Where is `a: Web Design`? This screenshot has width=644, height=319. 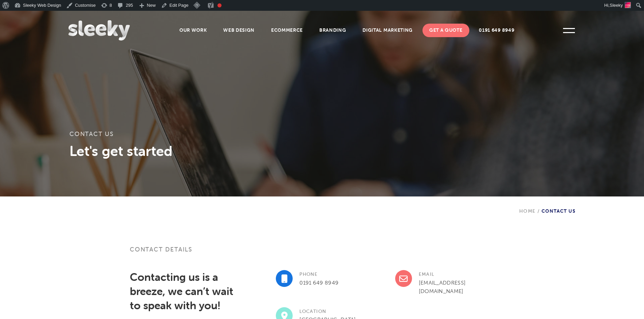 a: Web Design is located at coordinates (239, 30).